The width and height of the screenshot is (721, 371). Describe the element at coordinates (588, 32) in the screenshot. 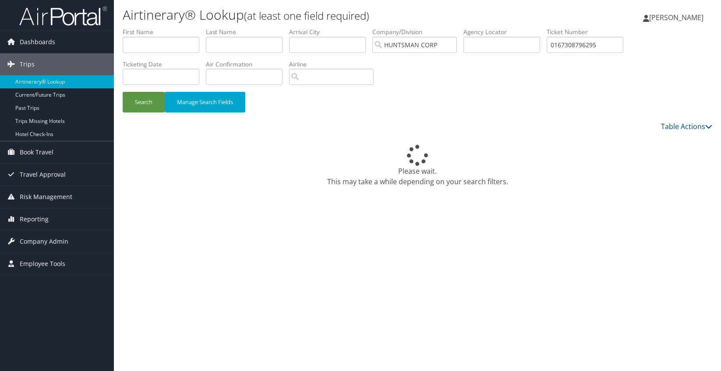

I see `label: Ticket Number` at that location.